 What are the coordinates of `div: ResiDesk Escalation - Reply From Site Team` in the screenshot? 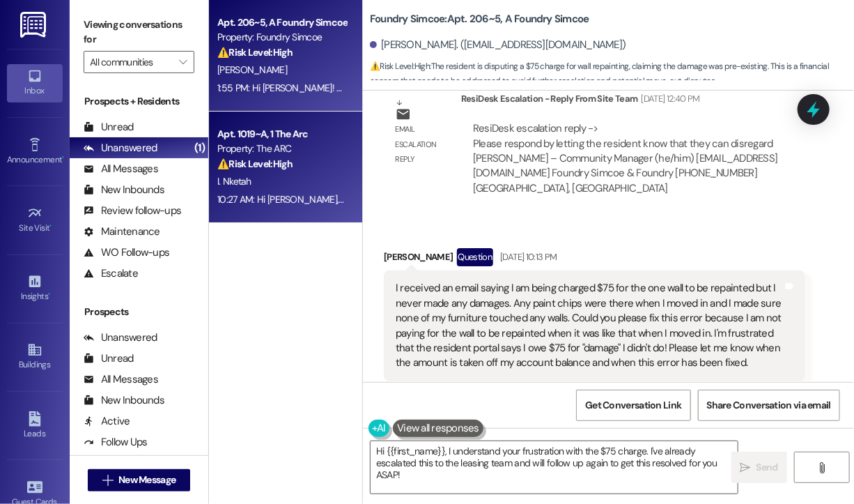 It's located at (634, 101).